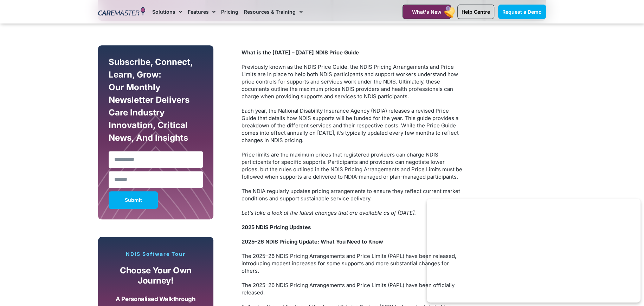 Image resolution: width=644 pixels, height=306 pixels. Describe the element at coordinates (156, 255) in the screenshot. I see `p: NDIS Software Tour` at that location.